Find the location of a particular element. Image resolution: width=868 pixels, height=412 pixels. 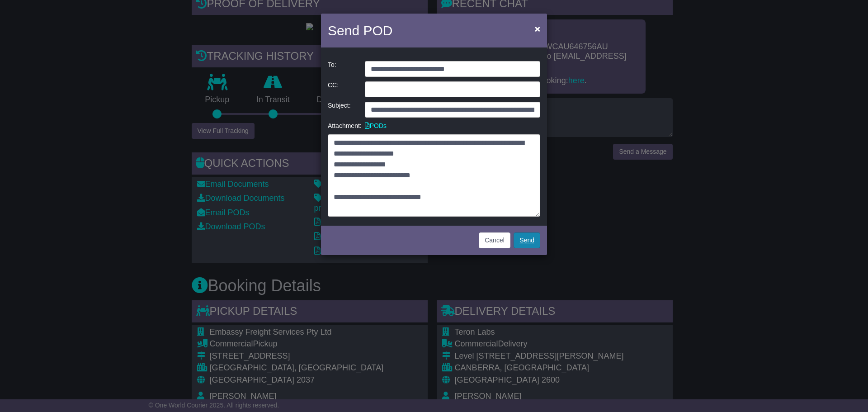

div: Attachment: is located at coordinates (342, 126).